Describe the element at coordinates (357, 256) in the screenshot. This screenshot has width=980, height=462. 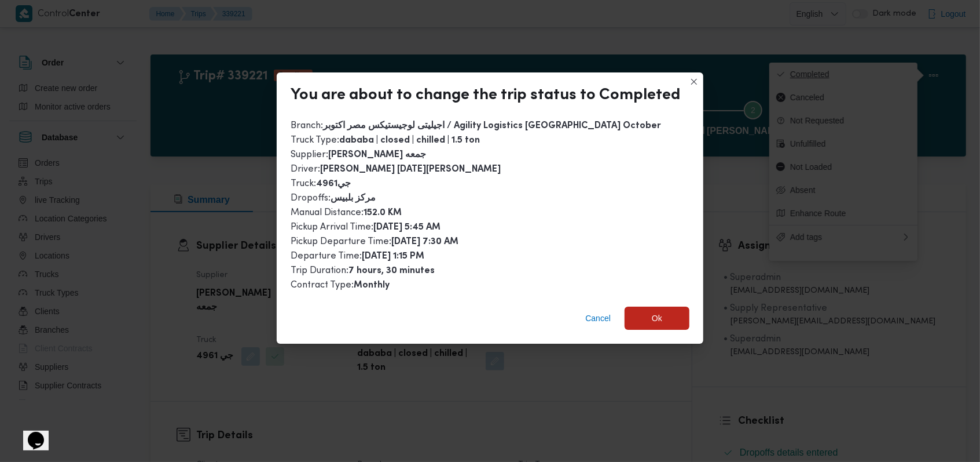
I see `span: Departure Time :` at that location.